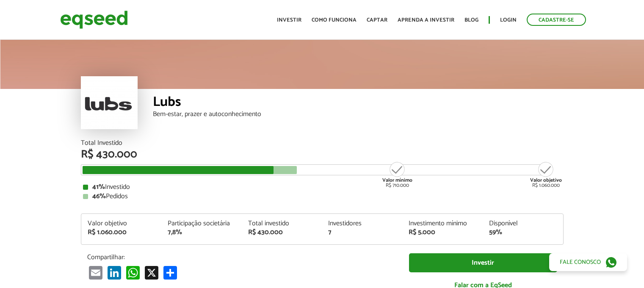 This screenshot has height=288, width=644. Describe the element at coordinates (362, 232) in the screenshot. I see `div: 7` at that location.